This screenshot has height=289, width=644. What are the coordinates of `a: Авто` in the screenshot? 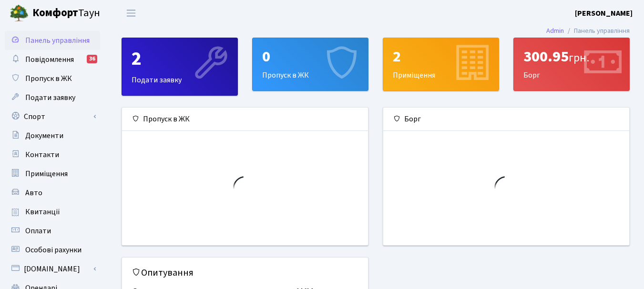 It's located at (52, 193).